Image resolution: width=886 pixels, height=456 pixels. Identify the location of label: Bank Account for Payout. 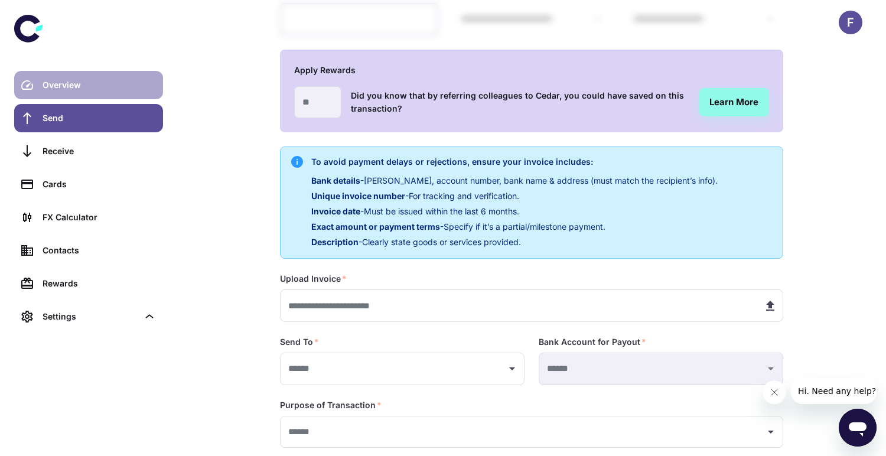
(592, 342).